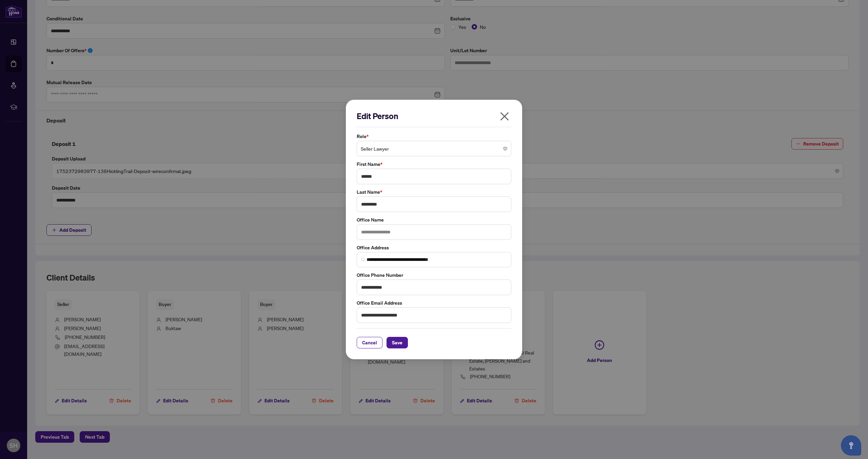 The height and width of the screenshot is (459, 868). I want to click on label: Office Name, so click(434, 220).